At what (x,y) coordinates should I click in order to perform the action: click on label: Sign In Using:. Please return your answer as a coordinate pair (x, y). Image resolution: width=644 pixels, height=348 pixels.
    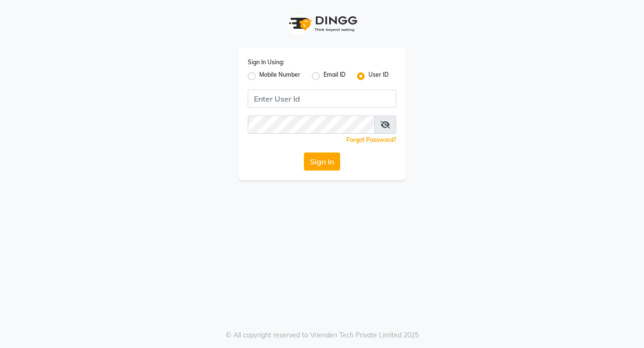
    Looking at the image, I should click on (266, 62).